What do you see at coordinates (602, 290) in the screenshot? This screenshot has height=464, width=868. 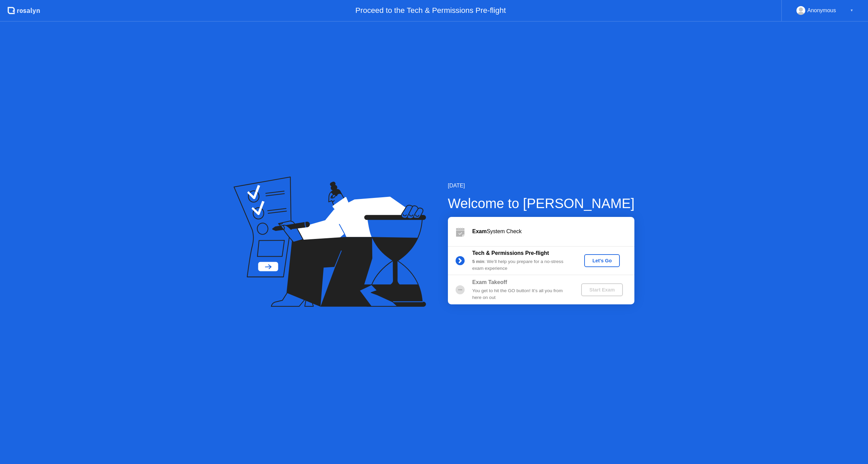 I see `div: Start Exam` at bounding box center [602, 290].